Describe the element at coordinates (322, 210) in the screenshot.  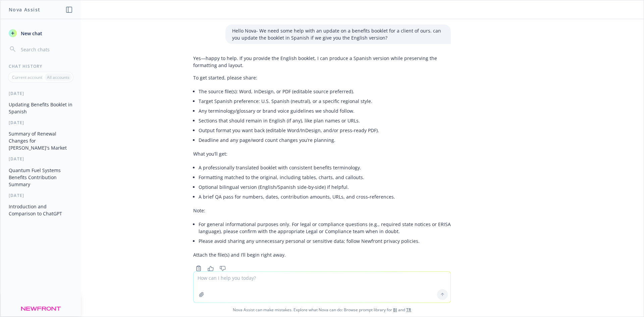
I see `p: Note:` at that location.